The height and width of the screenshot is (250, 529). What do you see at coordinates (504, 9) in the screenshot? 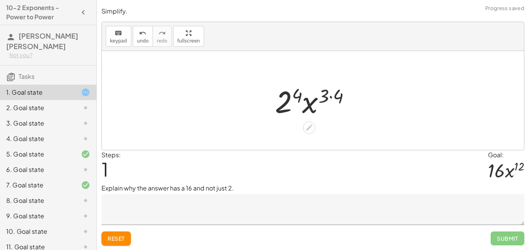
I see `span: Progress saved` at bounding box center [504, 9].